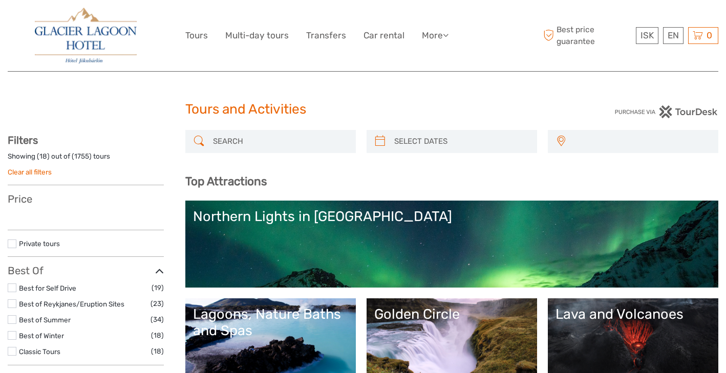 This screenshot has width=726, height=373. Describe the element at coordinates (461, 141) in the screenshot. I see `input: SELECT DATES` at that location.